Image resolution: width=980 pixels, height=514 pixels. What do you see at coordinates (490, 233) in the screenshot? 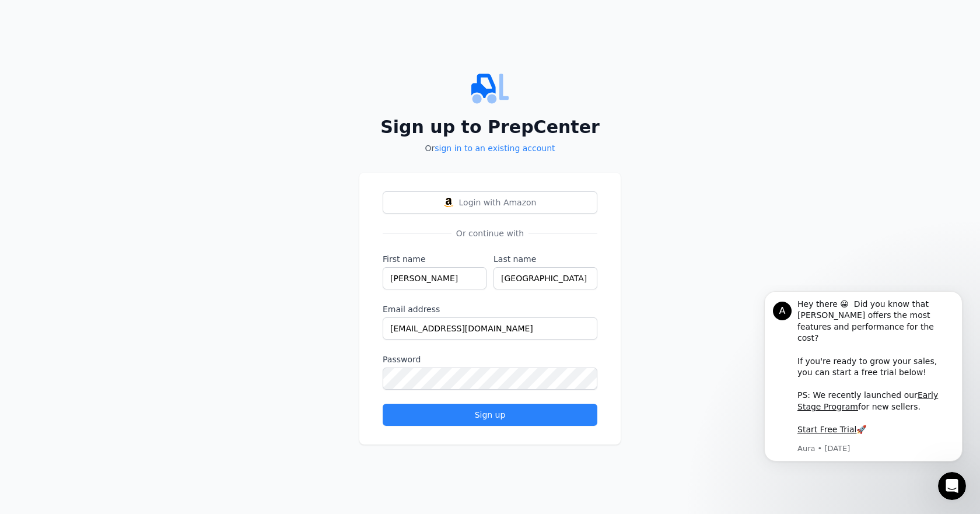
I see `span: Or continue with` at bounding box center [490, 233].